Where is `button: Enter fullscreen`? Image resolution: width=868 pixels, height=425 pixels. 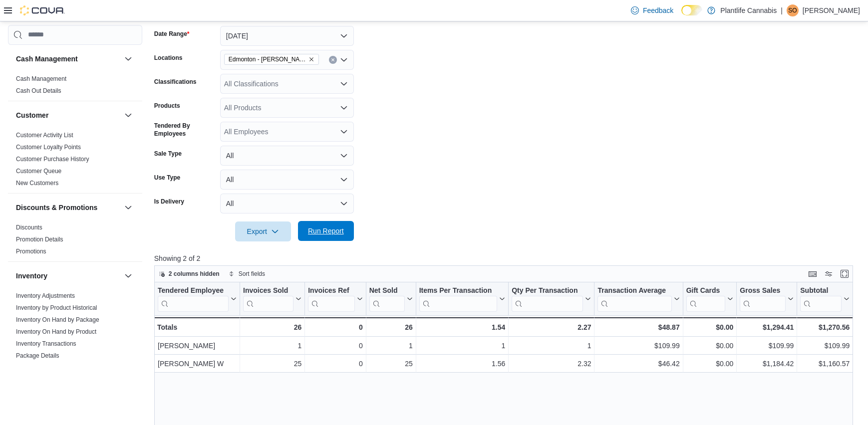 button: Enter fullscreen is located at coordinates (844, 274).